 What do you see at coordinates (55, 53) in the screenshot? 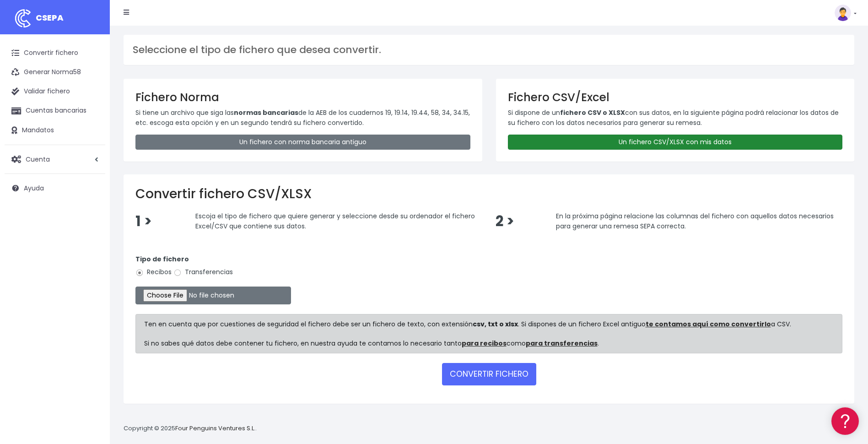
I see `a: Convertir fichero` at bounding box center [55, 53].